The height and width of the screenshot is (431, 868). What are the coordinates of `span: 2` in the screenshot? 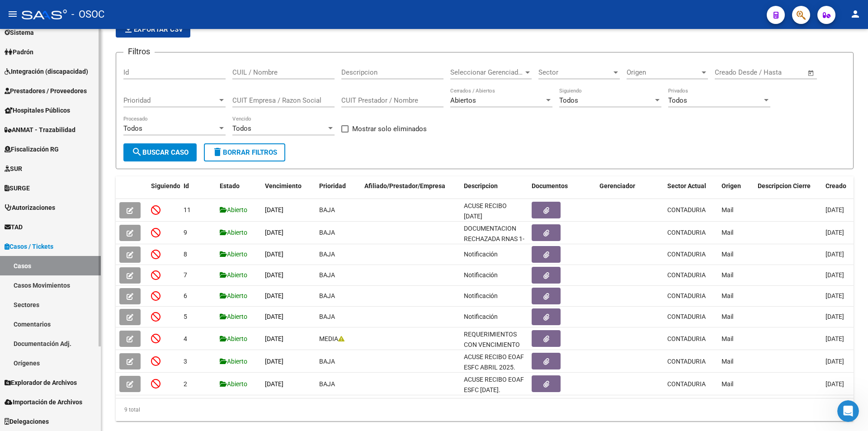 It's located at (186, 384).